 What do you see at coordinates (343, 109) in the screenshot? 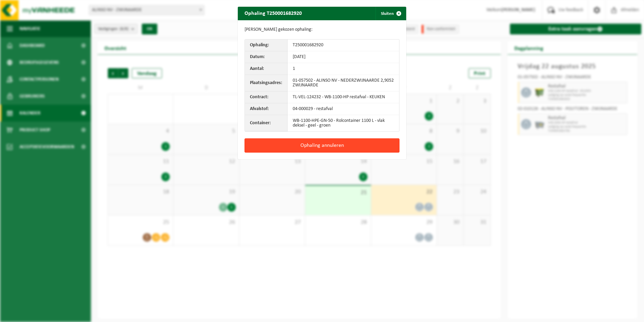
I see `td: 04-000029 - restafval` at bounding box center [343, 109].